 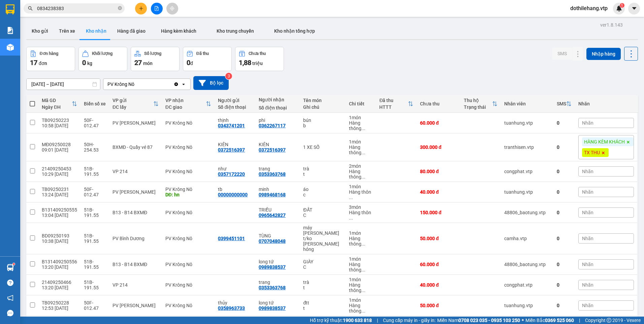 I want to click on div: Tên món, so click(x=322, y=101).